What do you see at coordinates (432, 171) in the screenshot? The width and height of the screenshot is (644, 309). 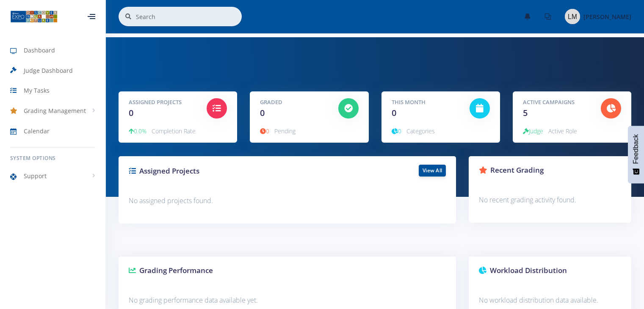 I see `a: View All` at bounding box center [432, 171].